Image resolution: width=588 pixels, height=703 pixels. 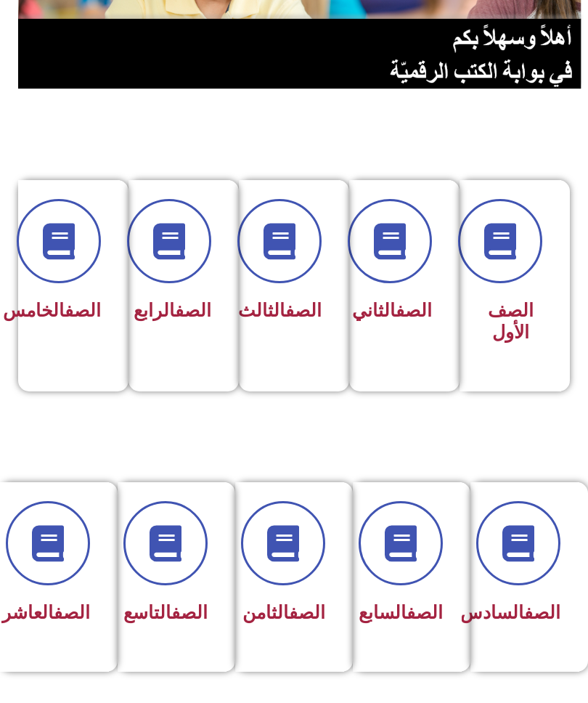 I want to click on span: التاسع, so click(x=166, y=612).